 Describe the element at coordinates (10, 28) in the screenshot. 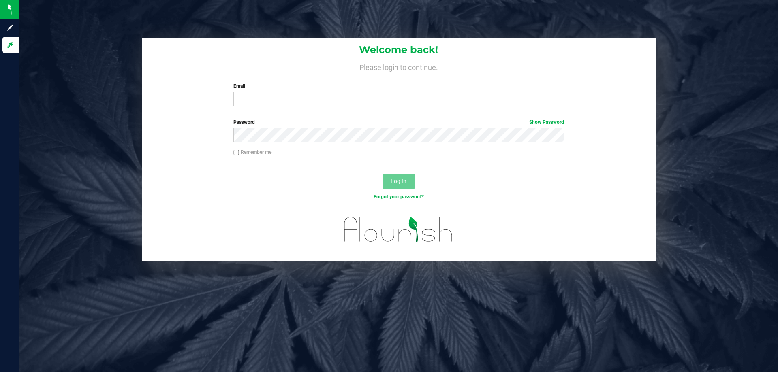

I see `inline-svg: Sign up` at that location.